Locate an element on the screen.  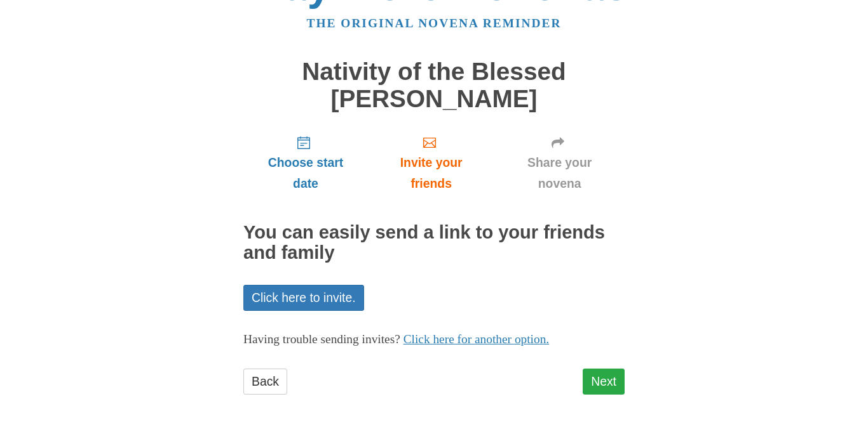
span: Invite your friends is located at coordinates (431, 173).